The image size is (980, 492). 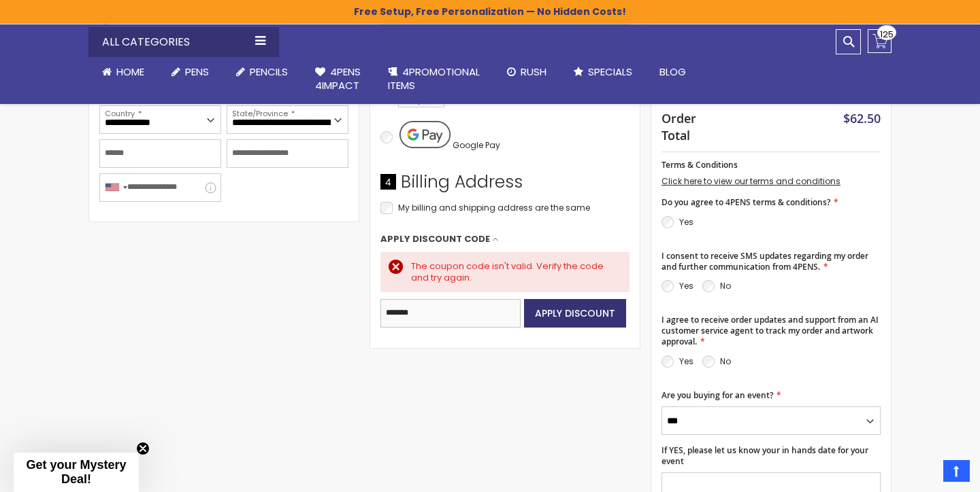 What do you see at coordinates (143, 449) in the screenshot?
I see `button: Close teaser` at bounding box center [143, 449].